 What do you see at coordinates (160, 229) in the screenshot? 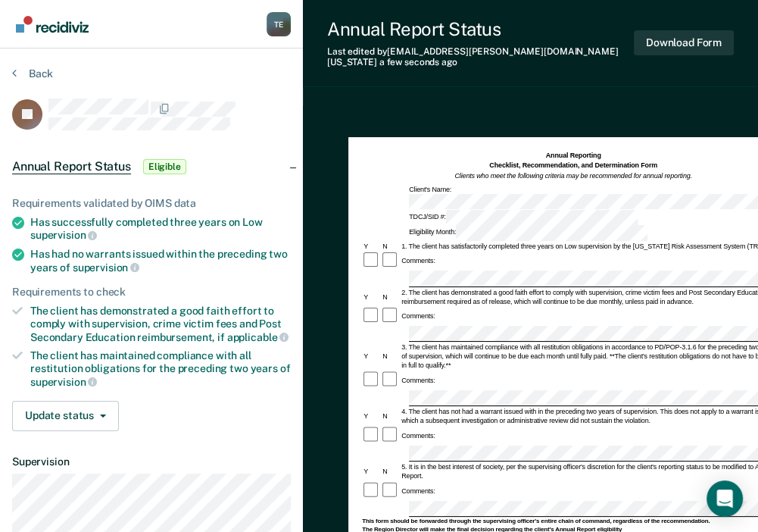
I see `div: Has successfully completed three years on Low` at bounding box center [160, 229].